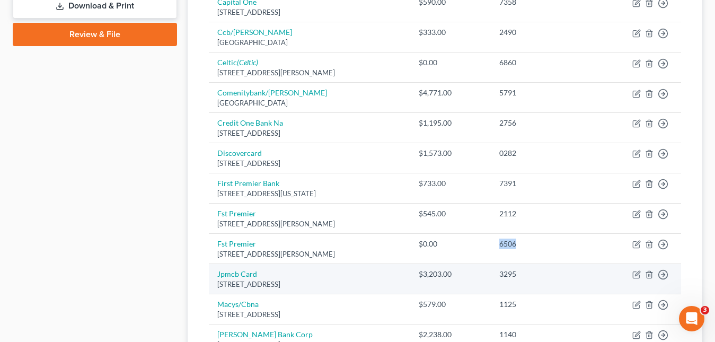 This screenshot has width=715, height=342. Describe the element at coordinates (705, 310) in the screenshot. I see `span: 3` at that location.